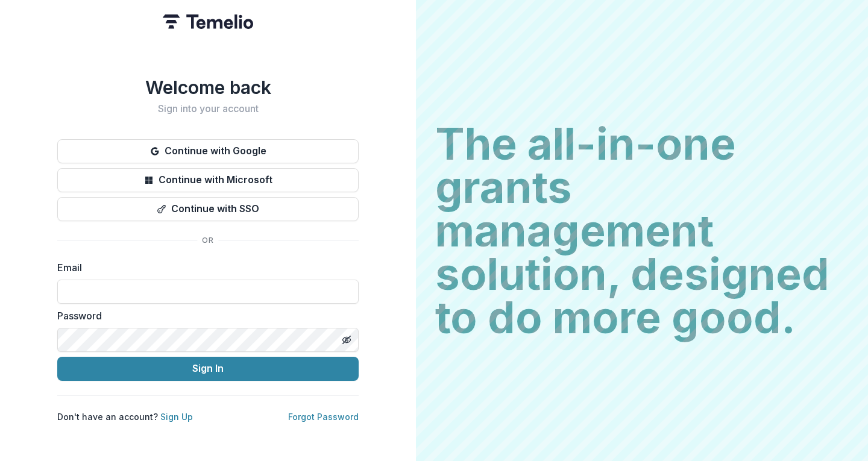 The height and width of the screenshot is (461, 868). I want to click on p: Don't have an account?, so click(125, 417).